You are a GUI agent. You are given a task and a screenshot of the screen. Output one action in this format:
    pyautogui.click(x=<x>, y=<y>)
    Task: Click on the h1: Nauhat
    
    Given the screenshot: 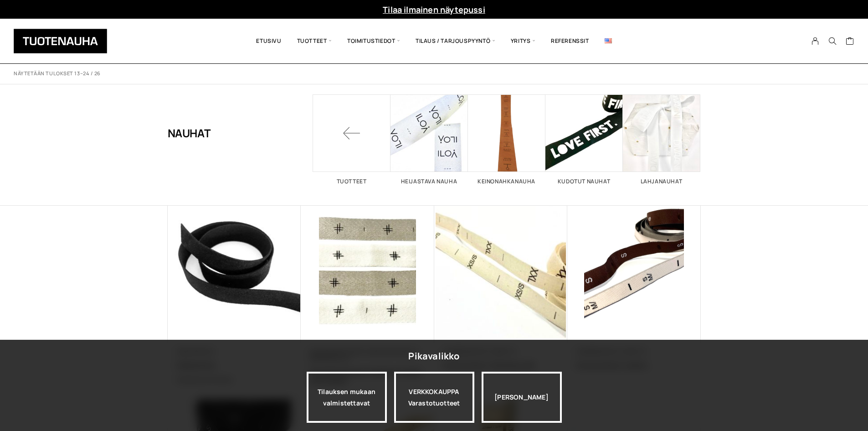 What is the action you would take?
    pyautogui.click(x=189, y=133)
    